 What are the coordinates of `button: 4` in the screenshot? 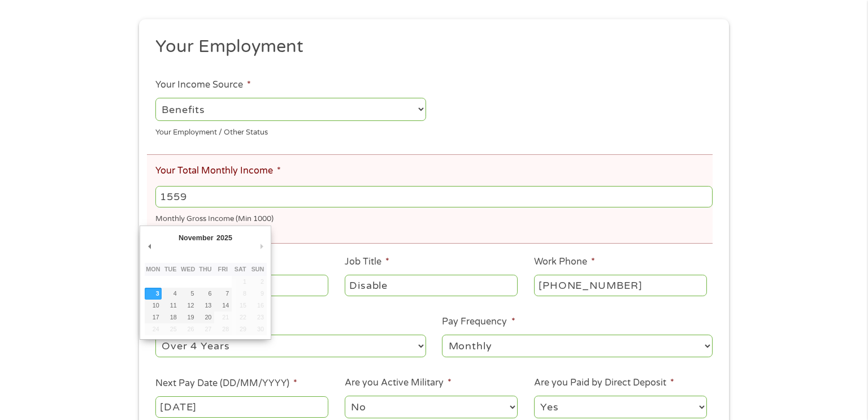 It's located at (170, 293).